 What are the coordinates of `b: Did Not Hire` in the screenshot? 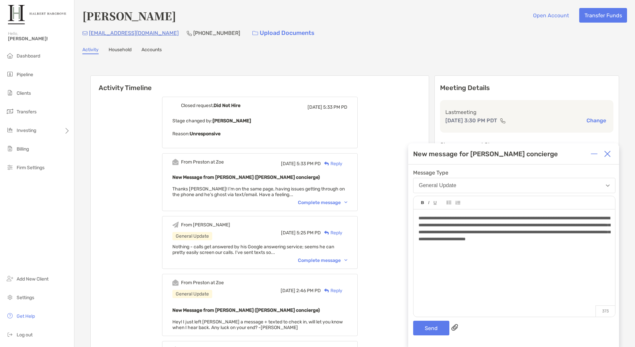 It's located at (227, 105).